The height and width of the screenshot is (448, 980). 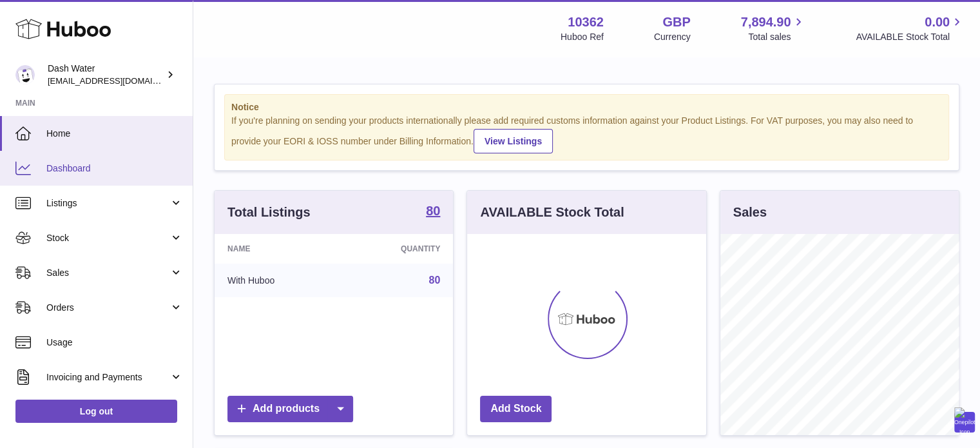 I want to click on span: 0.00, so click(x=936, y=22).